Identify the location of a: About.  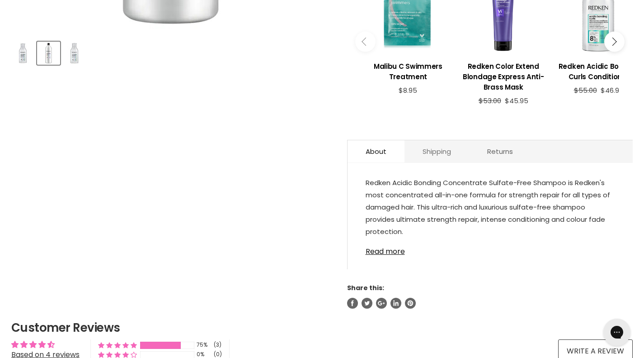
(376, 151).